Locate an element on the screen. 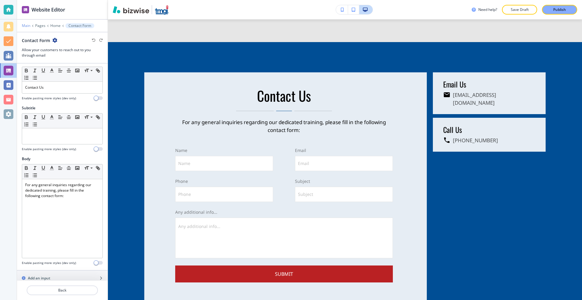 This screenshot has width=582, height=300. p: Name is located at coordinates (224, 151).